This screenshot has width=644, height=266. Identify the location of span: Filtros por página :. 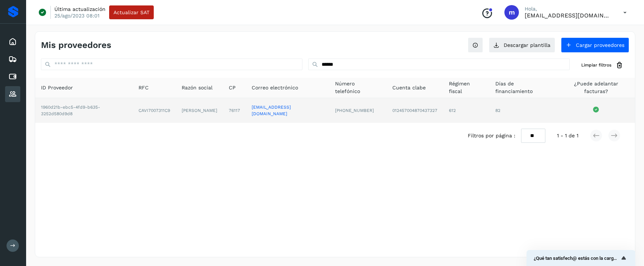
(491, 135).